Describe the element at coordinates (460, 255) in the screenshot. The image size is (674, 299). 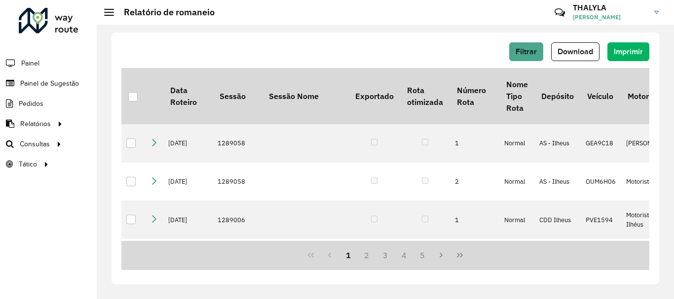
I see `button: Last Page` at that location.